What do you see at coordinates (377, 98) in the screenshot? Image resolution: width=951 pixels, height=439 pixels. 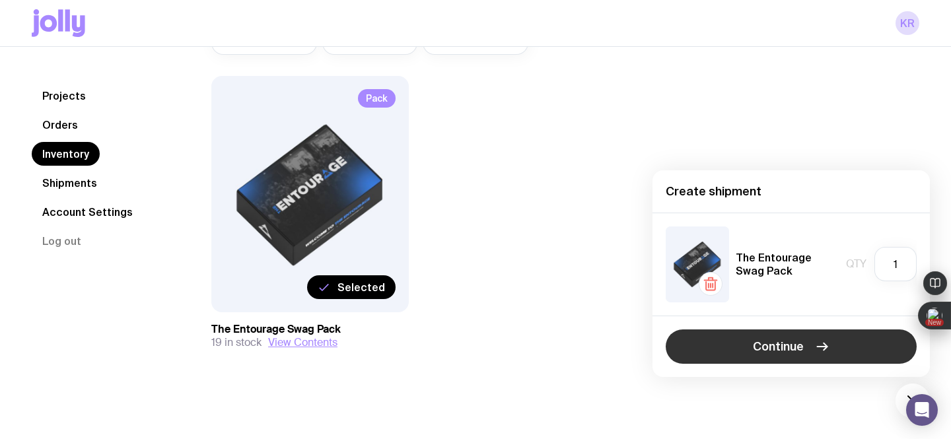 I see `span: Pack` at bounding box center [377, 98].